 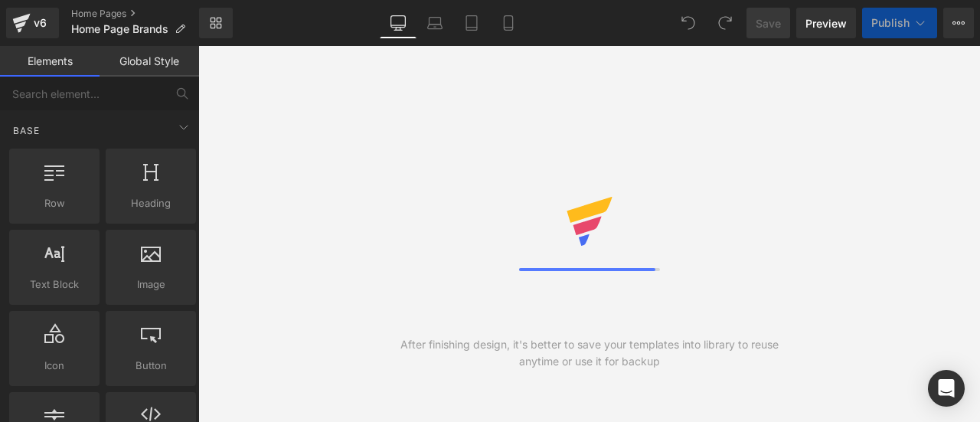 I want to click on div: After finishing design, it's better to save your templates into library to reuse anytime or use i..., so click(x=589, y=353).